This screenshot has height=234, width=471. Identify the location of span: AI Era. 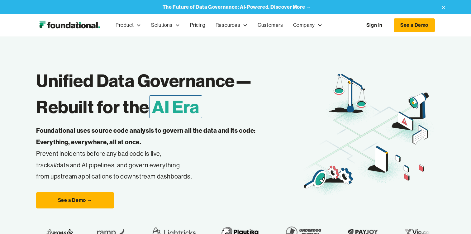
(176, 106).